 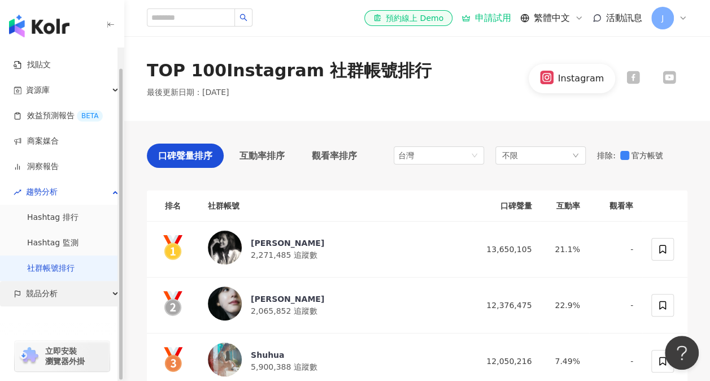 What do you see at coordinates (334, 155) in the screenshot?
I see `span: 觀看率排序` at bounding box center [334, 155].